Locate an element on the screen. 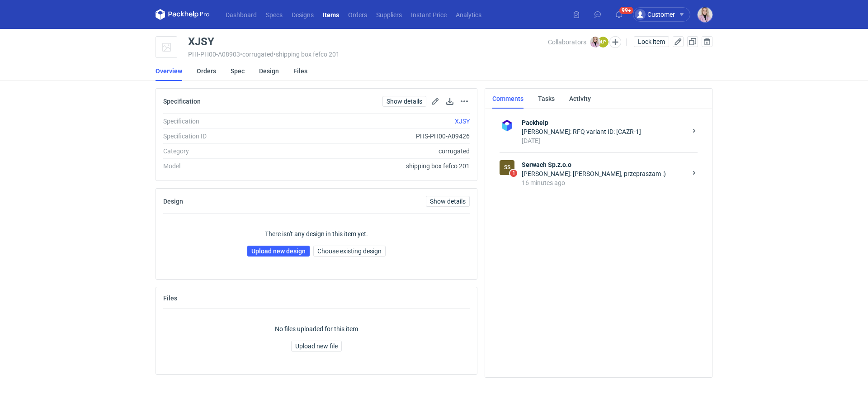  div: 16 minutes ago is located at coordinates (604, 183).